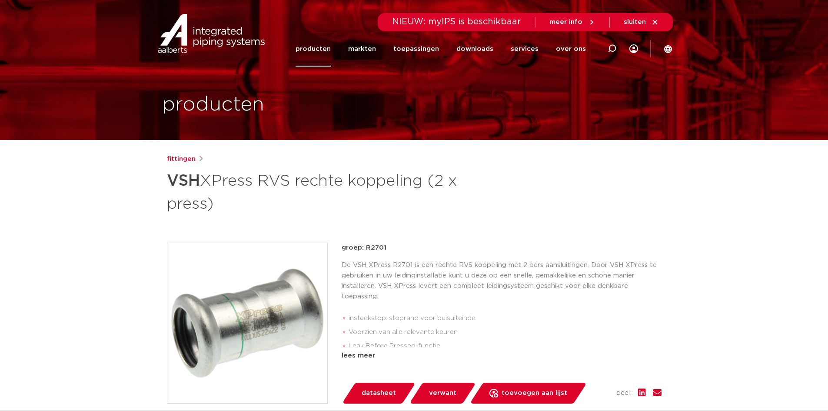 This screenshot has width=828, height=411. What do you see at coordinates (525, 49) in the screenshot?
I see `a: services` at bounding box center [525, 49].